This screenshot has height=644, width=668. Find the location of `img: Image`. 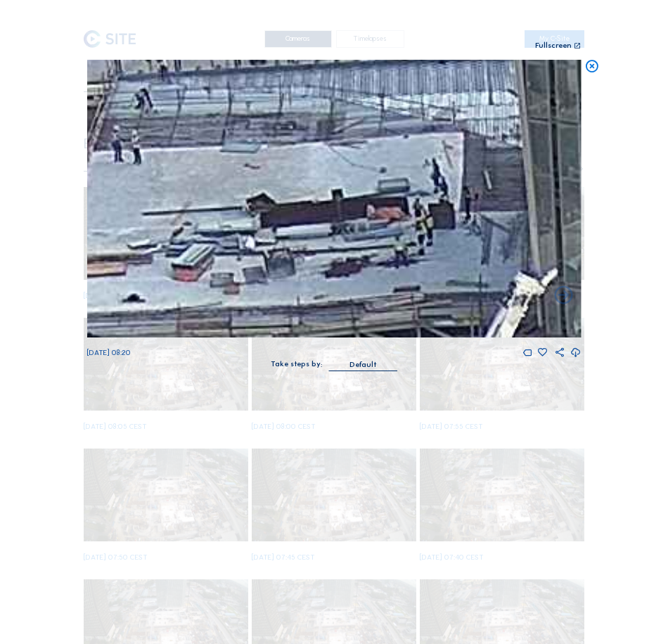

img: Image is located at coordinates (334, 199).